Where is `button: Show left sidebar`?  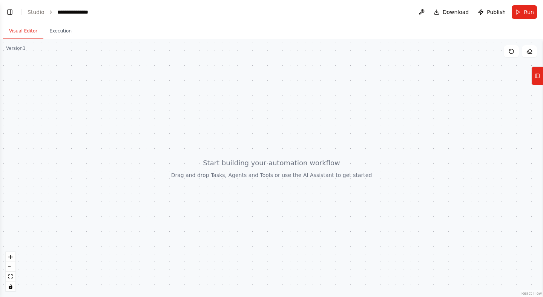 button: Show left sidebar is located at coordinates (10, 12).